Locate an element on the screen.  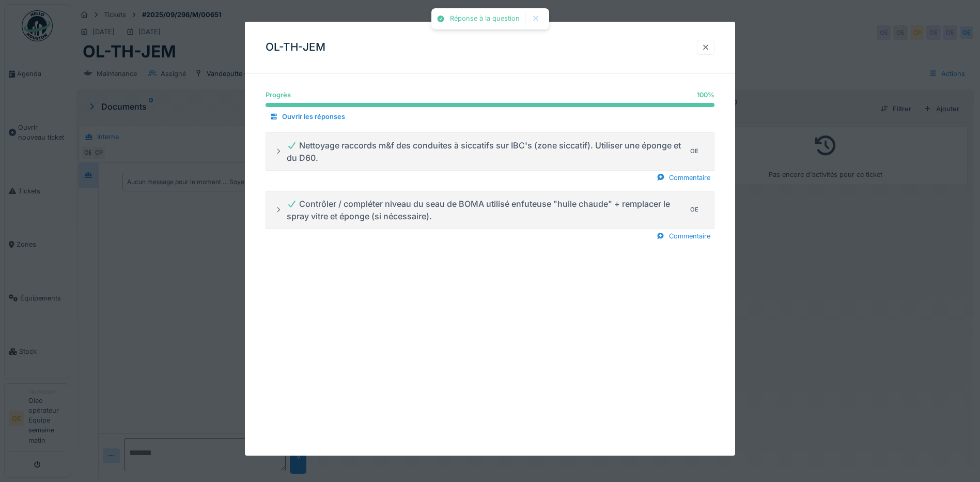
div: Nettoyage raccords m&f des conduites à siccatifs sur IBC's (zone siccatif). Utiliser une éponge e... is located at coordinates (485, 151).